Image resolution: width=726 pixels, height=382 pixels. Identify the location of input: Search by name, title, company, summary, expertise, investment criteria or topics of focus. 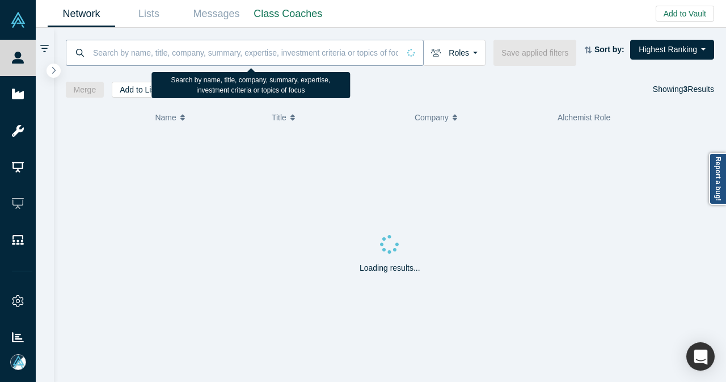
(246, 52).